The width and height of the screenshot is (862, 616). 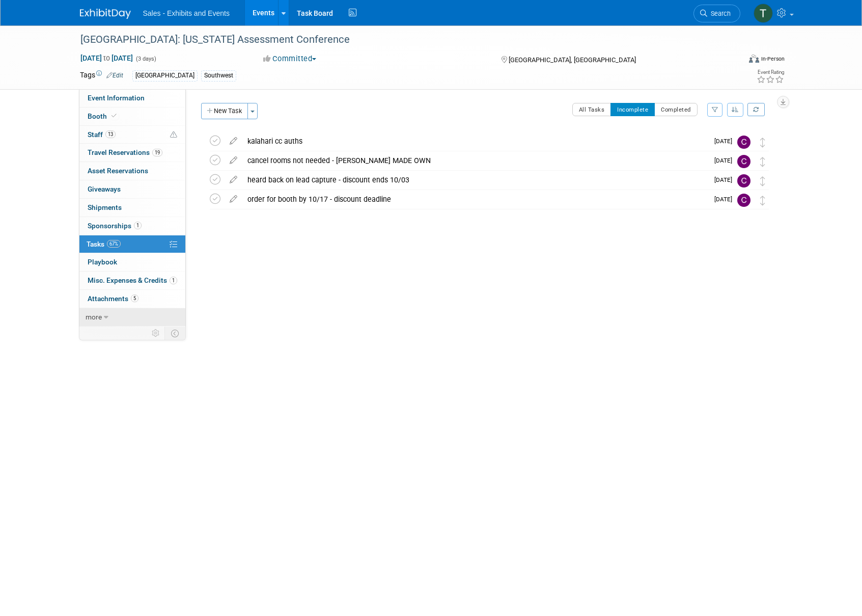 I want to click on span: 13, so click(x=111, y=134).